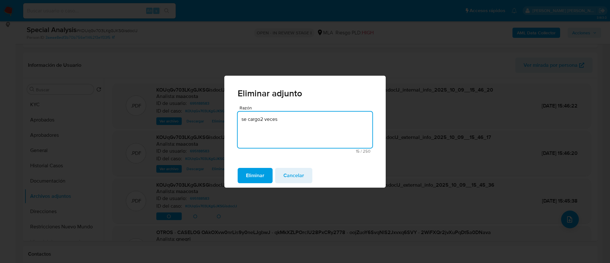  What do you see at coordinates (305, 132) in the screenshot?
I see `div: Eliminar adjunto` at bounding box center [305, 132].